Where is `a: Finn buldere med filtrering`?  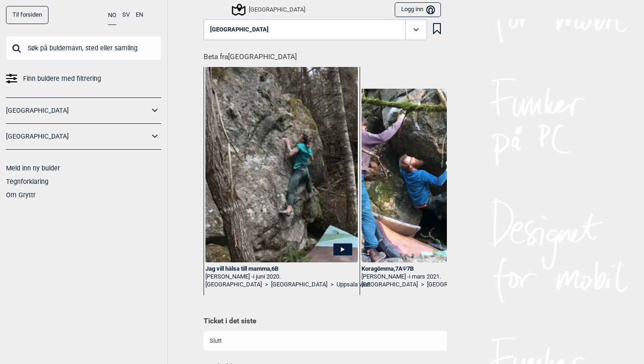
a: Finn buldere med filtrering is located at coordinates (84, 78).